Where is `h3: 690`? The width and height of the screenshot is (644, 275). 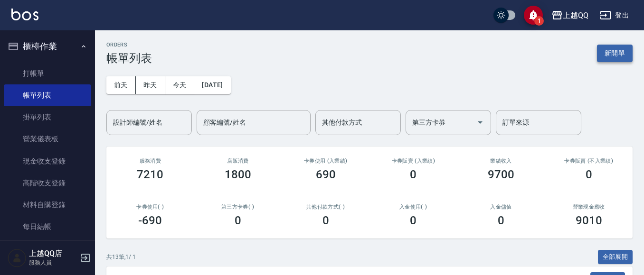
h3: 690 is located at coordinates (326, 175).